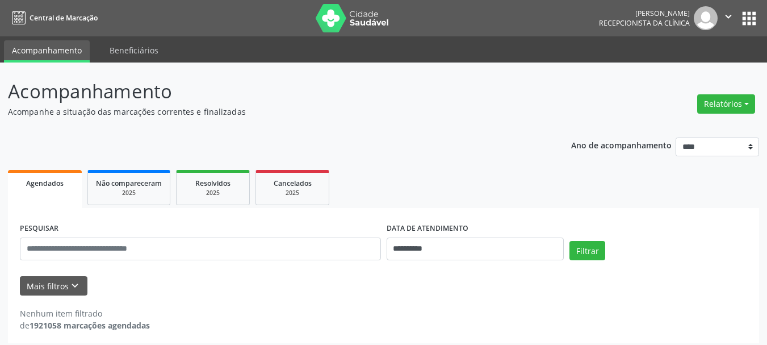  Describe the element at coordinates (749, 18) in the screenshot. I see `button: apps` at that location.